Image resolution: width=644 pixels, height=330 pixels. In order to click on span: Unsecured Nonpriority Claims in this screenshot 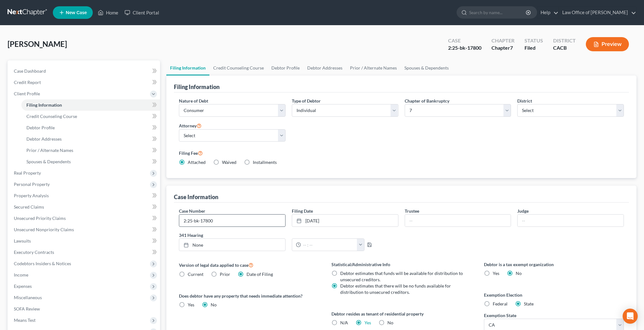, I will do `click(44, 230)`.